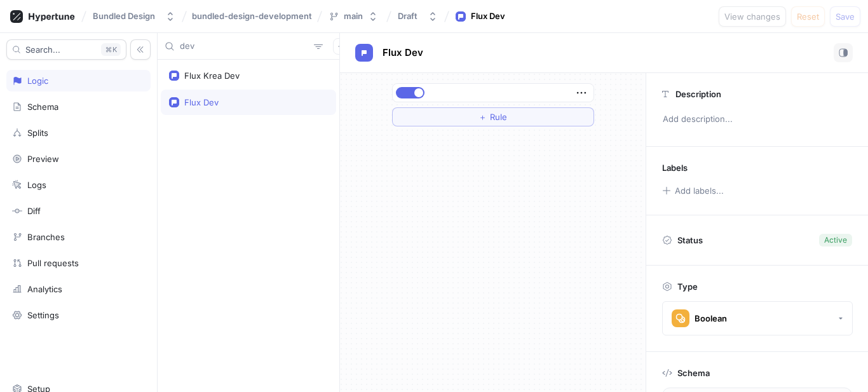 The width and height of the screenshot is (868, 392). I want to click on p: Labels, so click(675, 168).